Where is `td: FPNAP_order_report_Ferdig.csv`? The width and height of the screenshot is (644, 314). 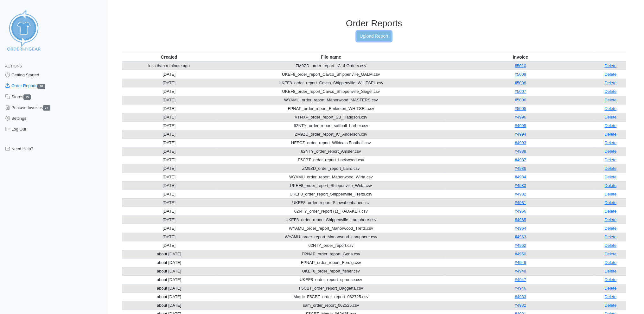
td: FPNAP_order_report_Ferdig.csv is located at coordinates (331, 262).